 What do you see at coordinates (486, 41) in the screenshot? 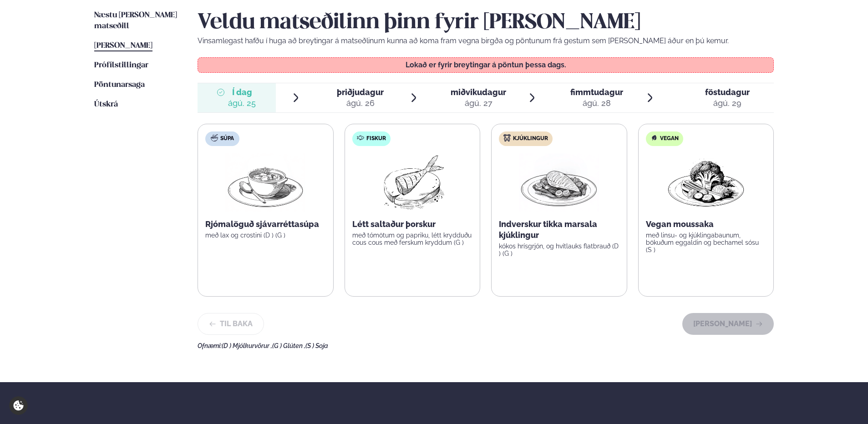
I see `p: Vinsamlegast hafðu í huga að breytingar á matseðlinum kunna að koma fram vegna birgða og pöntunum...` at bounding box center [486, 41].